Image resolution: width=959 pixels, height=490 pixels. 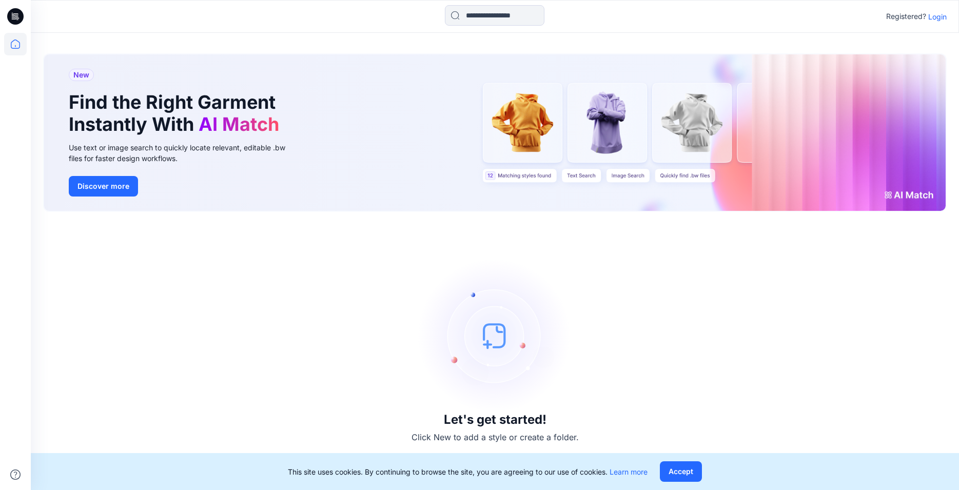 I want to click on h3: Let's get started!, so click(x=495, y=420).